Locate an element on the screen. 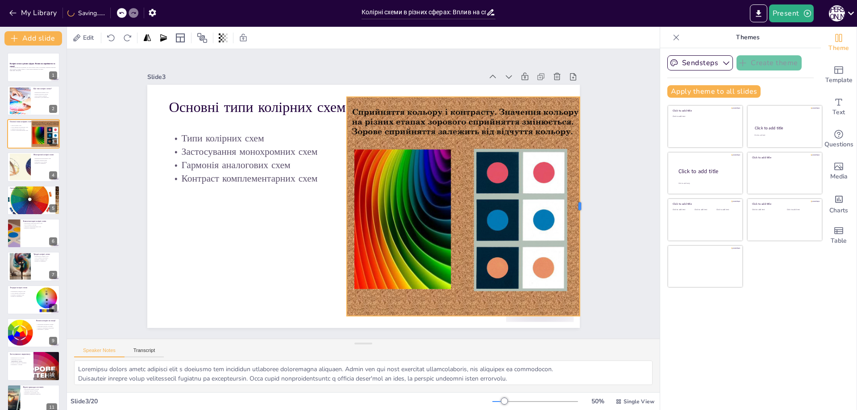  strong: Колірні схеми в різних сферах: Вплив на сприйняття та емоції is located at coordinates (32, 65).